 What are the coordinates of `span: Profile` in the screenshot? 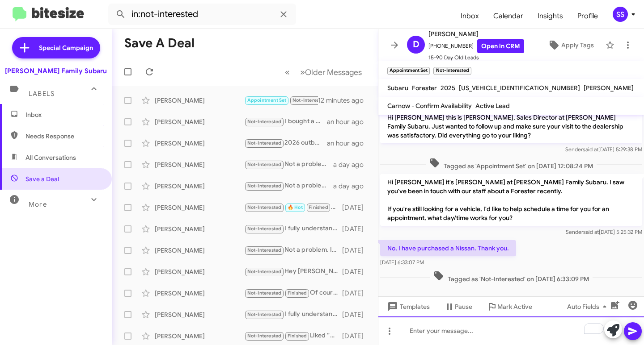 It's located at (588, 16).